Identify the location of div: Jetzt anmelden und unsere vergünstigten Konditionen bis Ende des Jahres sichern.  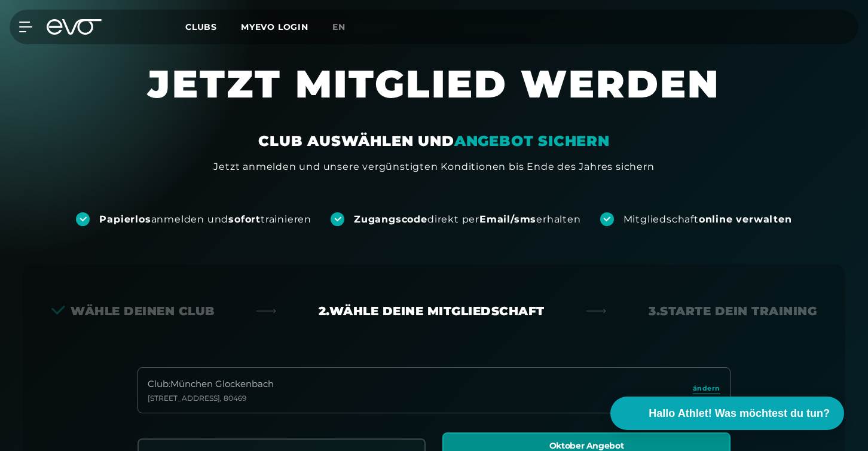
(433, 167).